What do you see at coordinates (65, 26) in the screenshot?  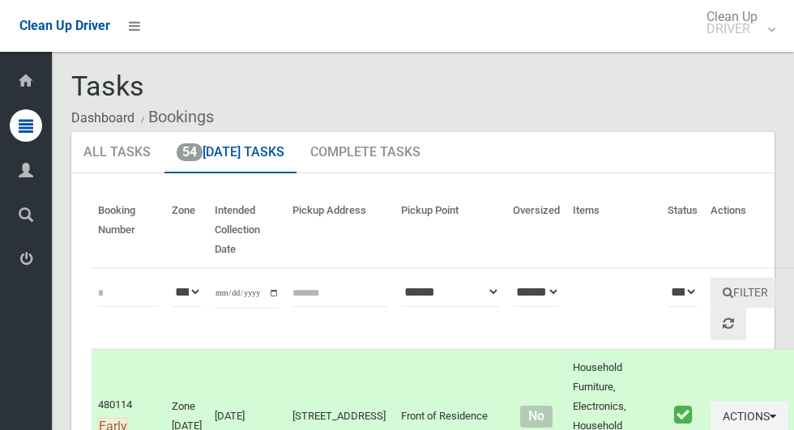 I see `a: Clean Up Driver` at bounding box center [65, 26].